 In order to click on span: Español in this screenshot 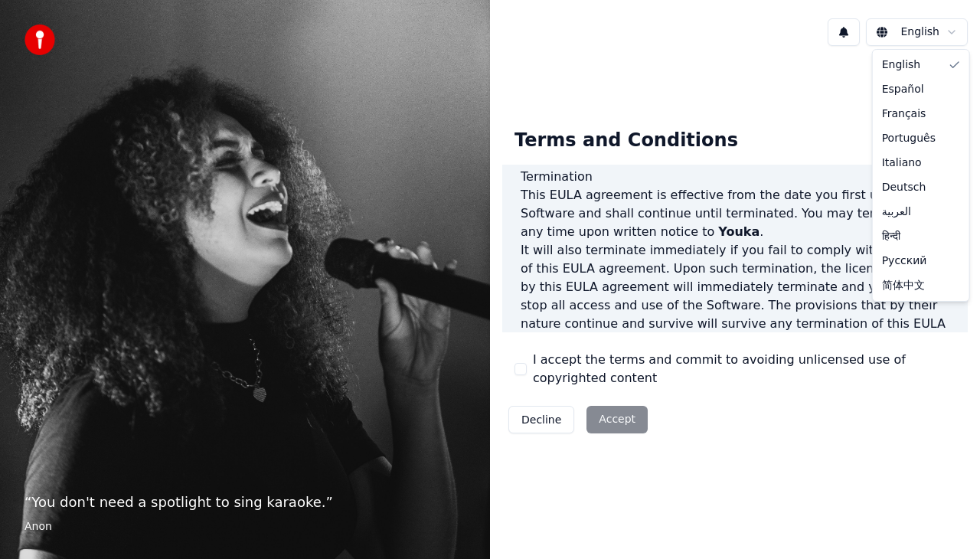, I will do `click(903, 89)`.